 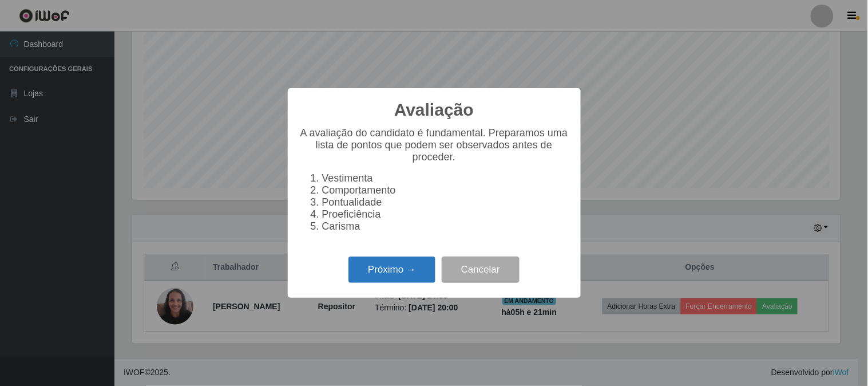 What do you see at coordinates (446, 214) in the screenshot?
I see `li: Proeficiência` at bounding box center [446, 214].